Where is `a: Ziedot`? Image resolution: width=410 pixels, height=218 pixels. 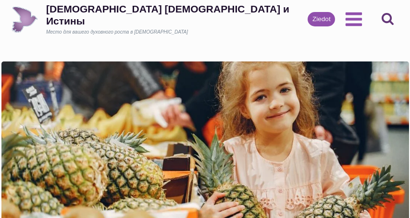 a: Ziedot is located at coordinates (321, 19).